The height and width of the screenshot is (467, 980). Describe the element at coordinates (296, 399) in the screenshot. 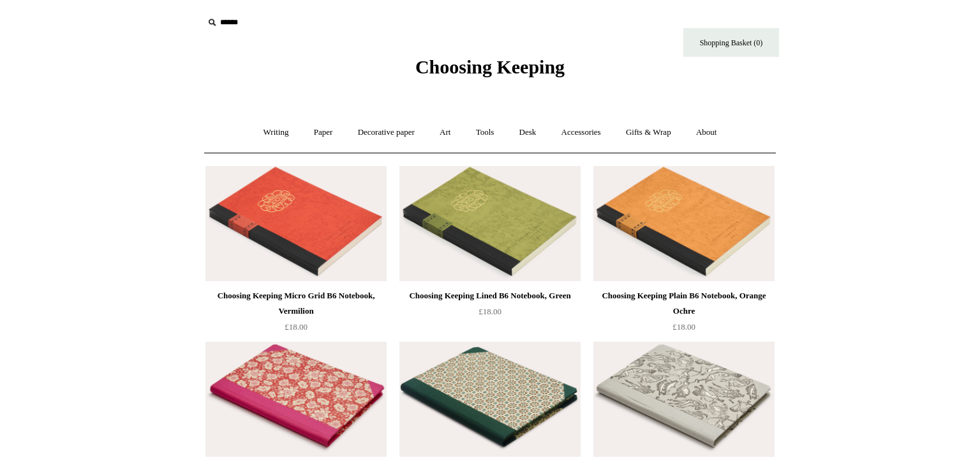

I see `a: Hardback "Composition Ledger" Notebook, Post-War Floral Hardback "Composition Ledger" Notebook, P...` at that location.